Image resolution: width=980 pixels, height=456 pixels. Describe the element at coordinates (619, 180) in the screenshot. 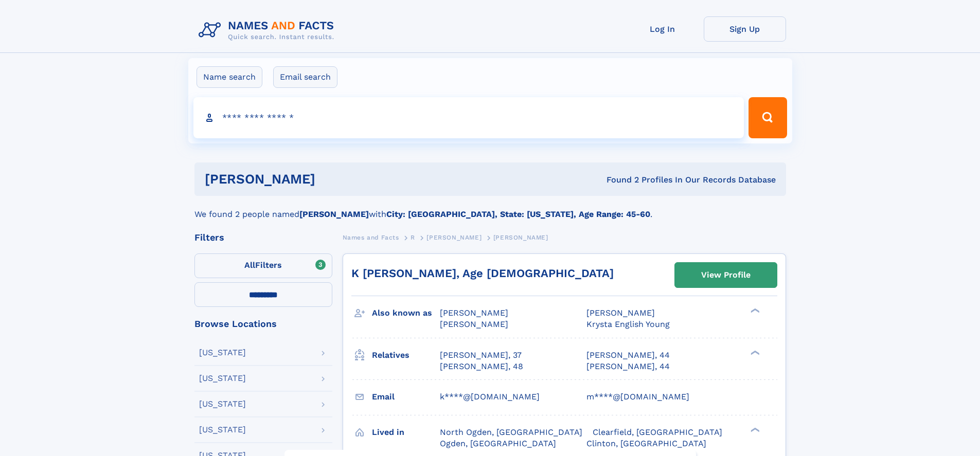

I see `div: Found 2 Profiles In Our Records Database` at that location.